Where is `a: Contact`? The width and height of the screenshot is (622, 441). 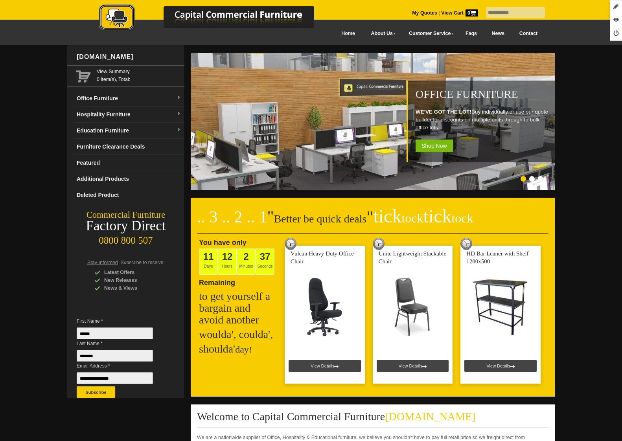 a: Contact is located at coordinates (529, 33).